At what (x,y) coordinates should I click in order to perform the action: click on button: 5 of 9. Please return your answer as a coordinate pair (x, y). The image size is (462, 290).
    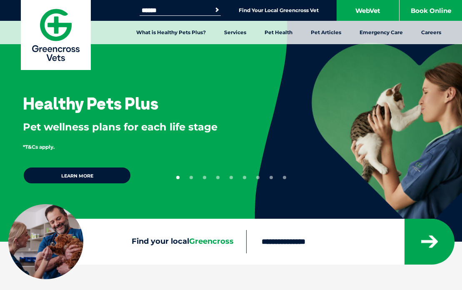
    Looking at the image, I should click on (231, 178).